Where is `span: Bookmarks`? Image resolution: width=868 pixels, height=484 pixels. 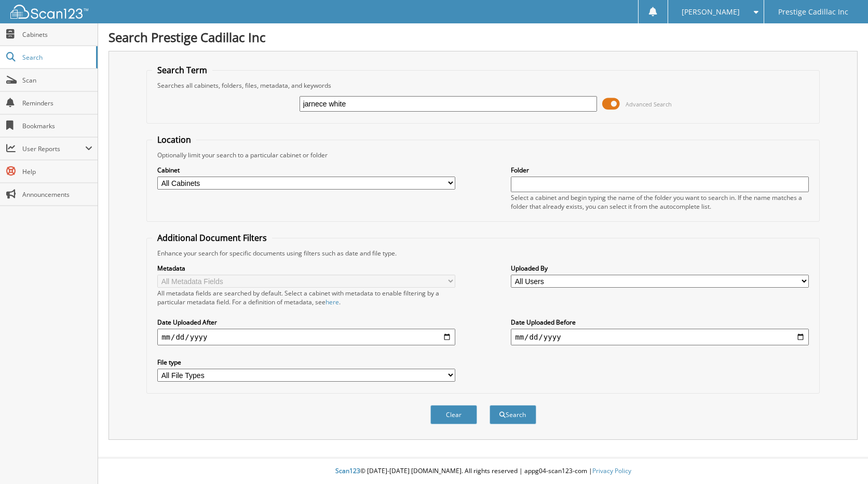 span: Bookmarks is located at coordinates (57, 126).